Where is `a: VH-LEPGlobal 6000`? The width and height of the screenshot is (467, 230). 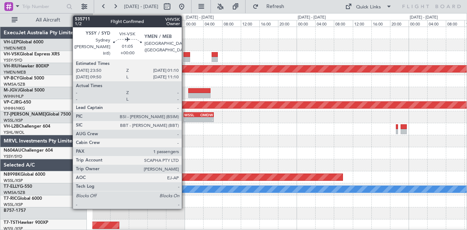 a: VH-LEPGlobal 6000 is located at coordinates (23, 42).